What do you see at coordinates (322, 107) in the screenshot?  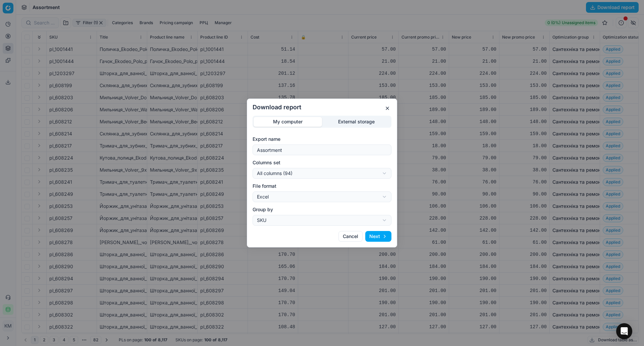 I see `h2: Download report` at bounding box center [322, 107].